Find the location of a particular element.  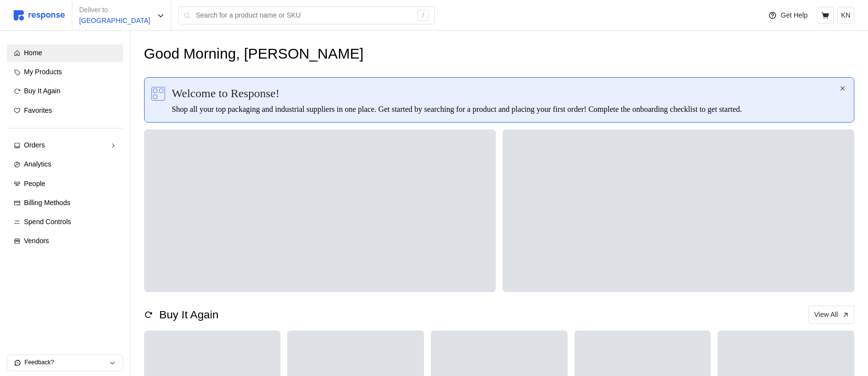

input: Search for a product name or SKU is located at coordinates (304, 16).